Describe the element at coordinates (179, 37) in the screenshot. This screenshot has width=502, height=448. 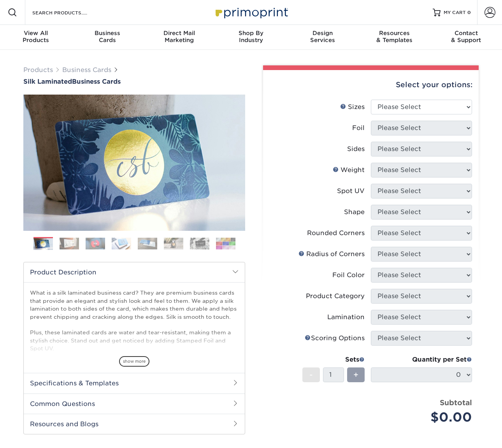
I see `a: Direct MailMarketing` at that location.